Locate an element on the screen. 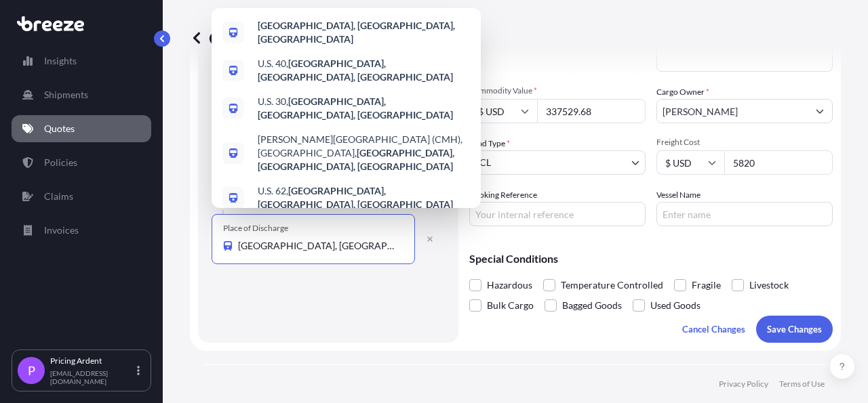 The width and height of the screenshot is (868, 403). p: Terms of Use is located at coordinates (801, 385).